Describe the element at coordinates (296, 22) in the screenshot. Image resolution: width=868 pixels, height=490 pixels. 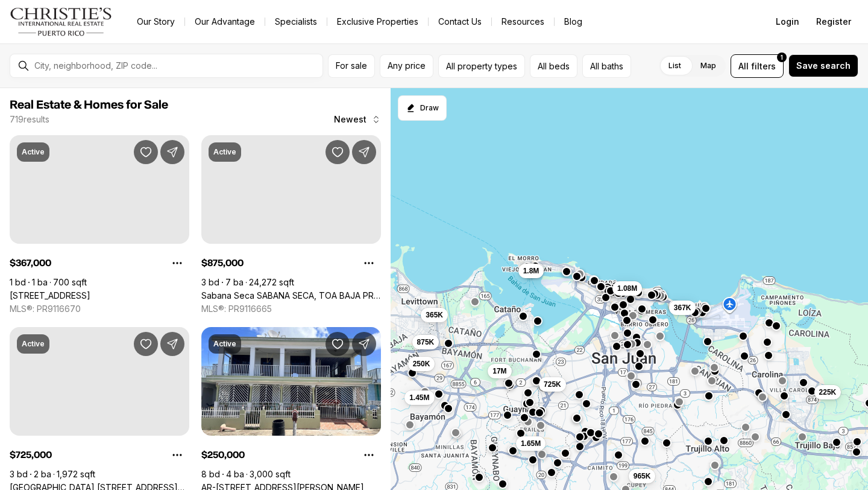
I see `a: Specialists` at that location.